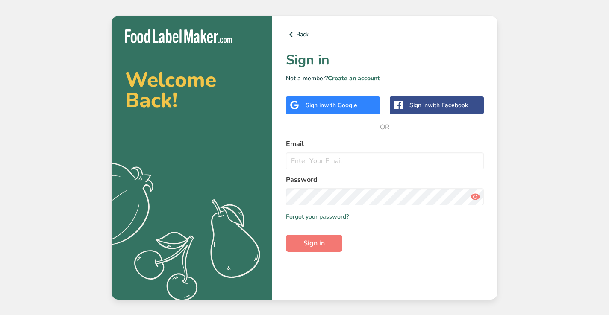 The height and width of the screenshot is (315, 609). What do you see at coordinates (384, 144) in the screenshot?
I see `label: Email` at bounding box center [384, 144].